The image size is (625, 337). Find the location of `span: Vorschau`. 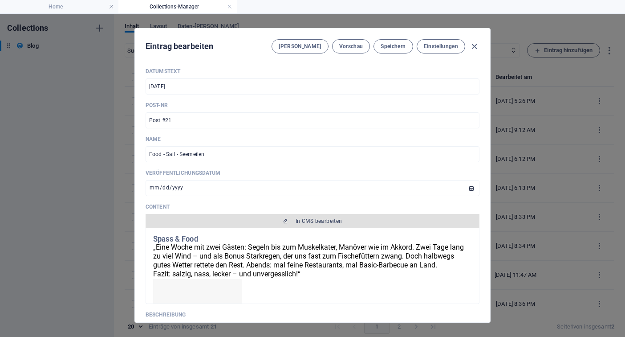

span: Vorschau is located at coordinates (352, 46).